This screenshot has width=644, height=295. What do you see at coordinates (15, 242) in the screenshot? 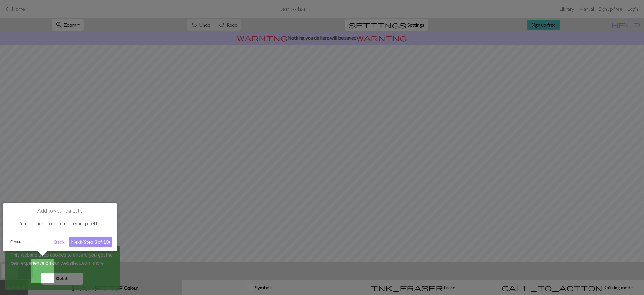
I see `button: Close` at bounding box center [15, 242].